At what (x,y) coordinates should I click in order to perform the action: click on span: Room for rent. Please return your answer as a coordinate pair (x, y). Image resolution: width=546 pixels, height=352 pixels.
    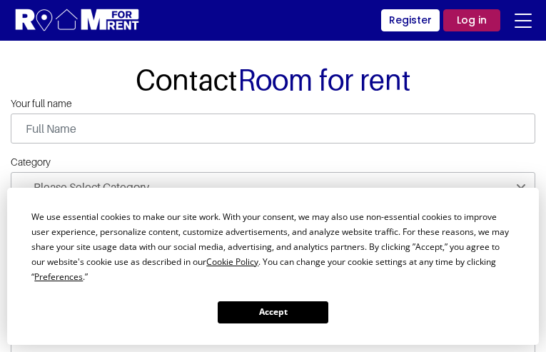
    Looking at the image, I should click on (324, 79).